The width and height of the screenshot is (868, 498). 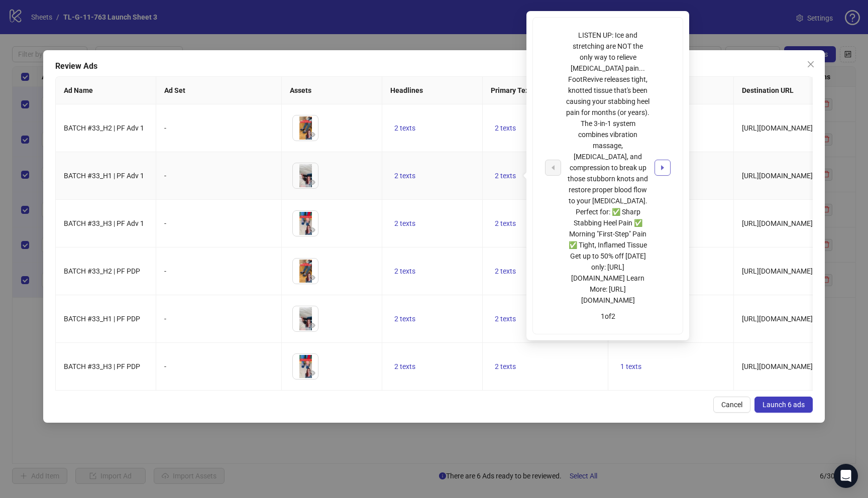 I want to click on div: 1 of 2, so click(x=608, y=316).